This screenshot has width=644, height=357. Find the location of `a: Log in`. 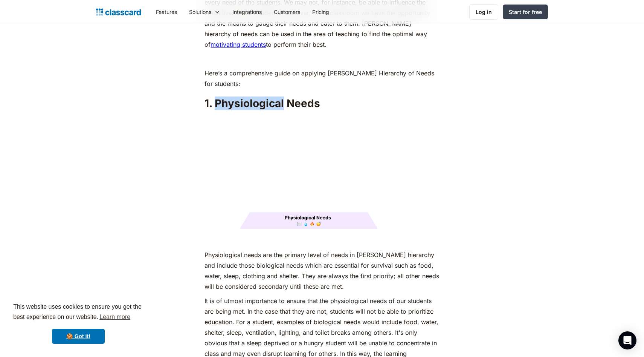

a: Log in is located at coordinates (483, 12).